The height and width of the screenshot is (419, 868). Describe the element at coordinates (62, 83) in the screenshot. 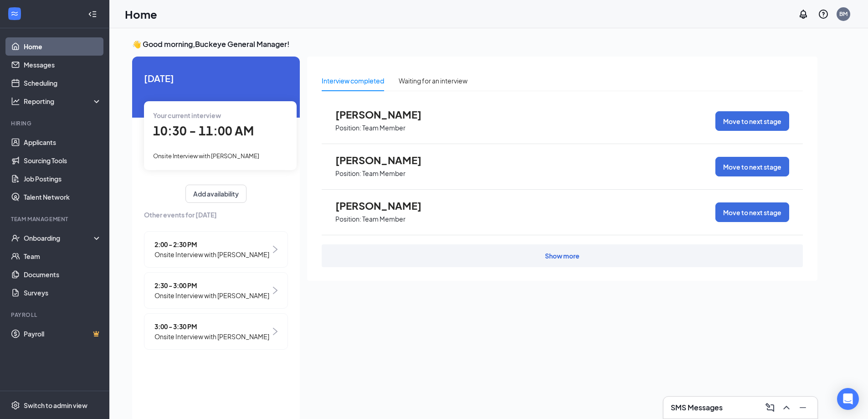

I see `a: Scheduling` at that location.